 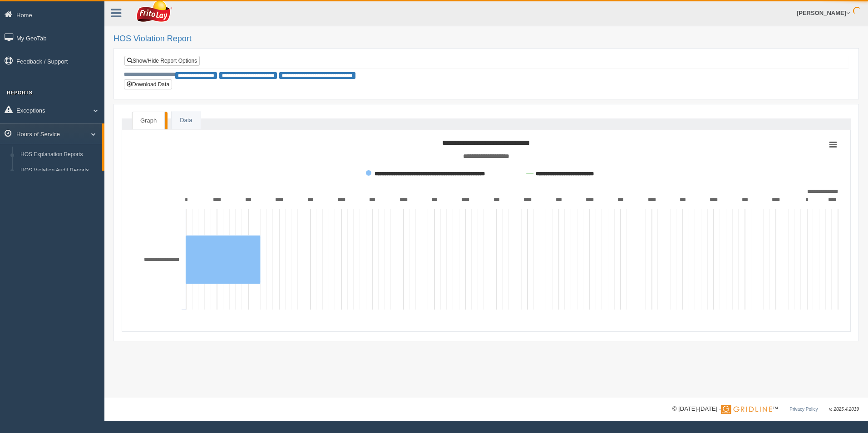 What do you see at coordinates (486, 39) in the screenshot?
I see `h2: HOS Violation Report` at bounding box center [486, 39].